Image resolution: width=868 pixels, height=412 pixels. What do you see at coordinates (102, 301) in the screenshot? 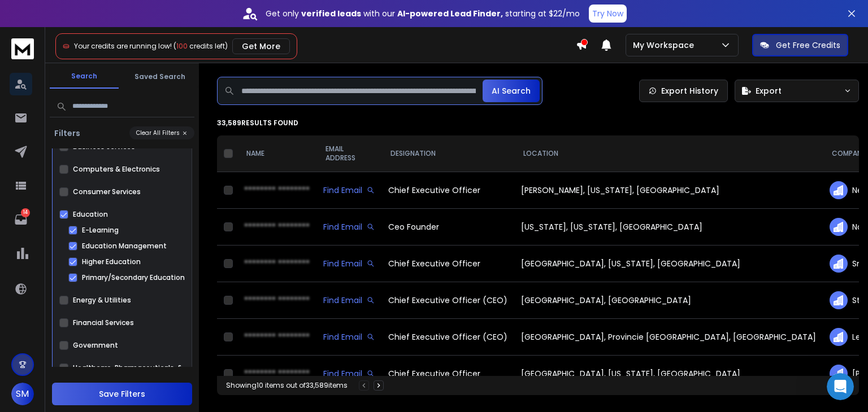
I see `label: Energy & Utilities` at bounding box center [102, 301].